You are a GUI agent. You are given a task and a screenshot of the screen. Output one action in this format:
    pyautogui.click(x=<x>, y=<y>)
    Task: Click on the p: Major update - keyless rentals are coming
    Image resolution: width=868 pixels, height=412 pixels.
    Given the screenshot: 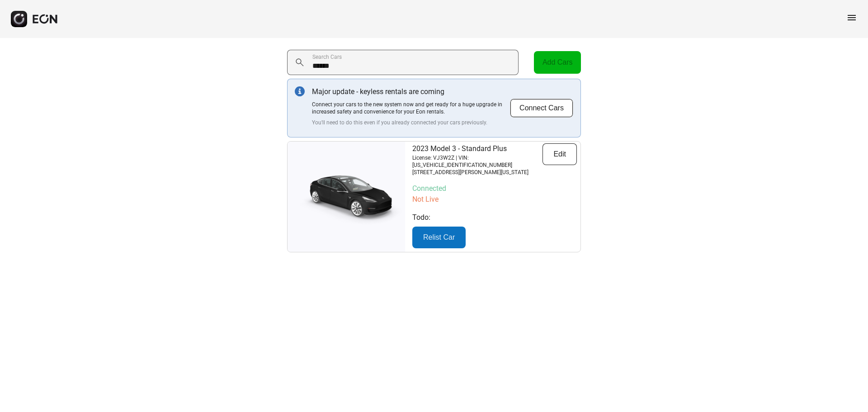 What is the action you would take?
    pyautogui.click(x=411, y=92)
    